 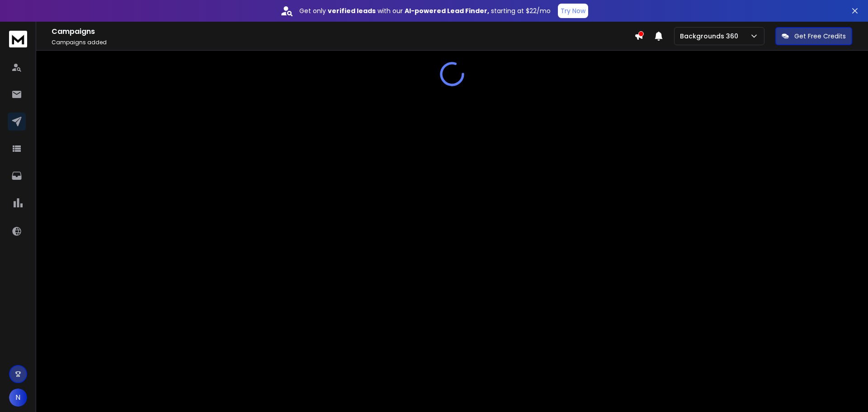 What do you see at coordinates (711, 36) in the screenshot?
I see `p: Backgrounds 360` at bounding box center [711, 36].